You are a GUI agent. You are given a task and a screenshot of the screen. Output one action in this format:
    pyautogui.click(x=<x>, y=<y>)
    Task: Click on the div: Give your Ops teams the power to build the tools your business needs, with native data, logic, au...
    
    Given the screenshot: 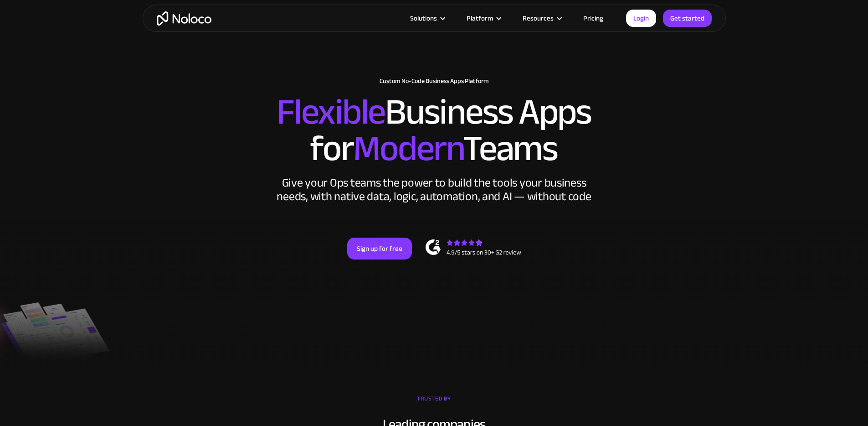 What is the action you would take?
    pyautogui.click(x=434, y=189)
    